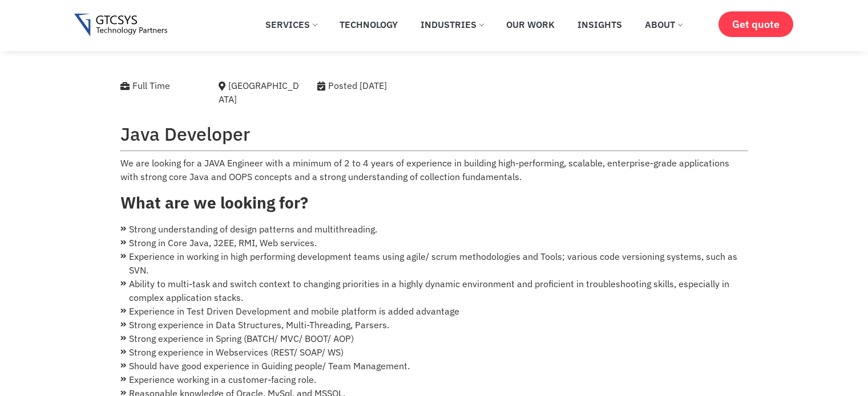 The height and width of the screenshot is (396, 868). Describe the element at coordinates (434, 325) in the screenshot. I see `li: Strong experience in Data Structures, Multi-Threading, Parsers.` at that location.